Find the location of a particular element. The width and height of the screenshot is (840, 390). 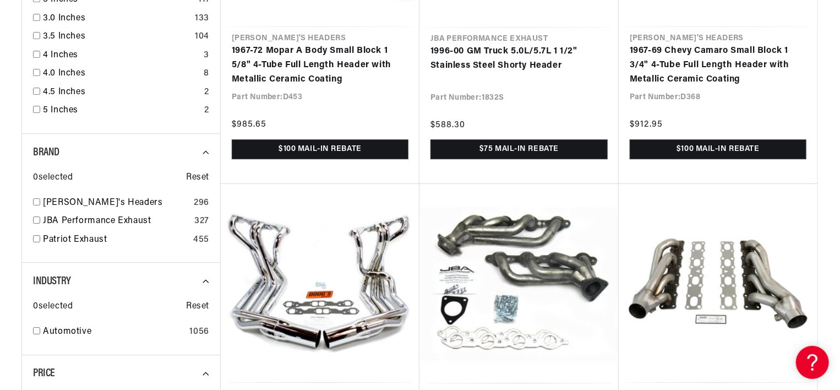

span: Brand is located at coordinates (46, 153).